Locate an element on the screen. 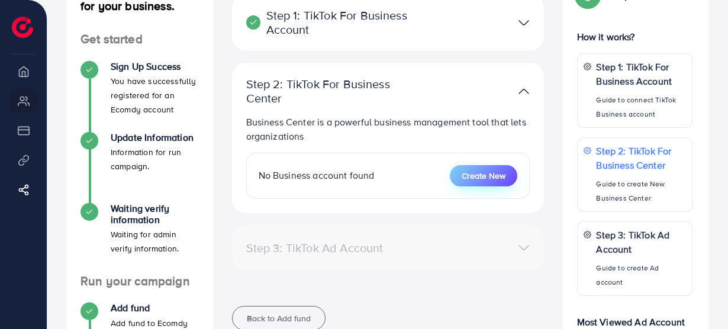  h4: Add fund is located at coordinates (155, 308).